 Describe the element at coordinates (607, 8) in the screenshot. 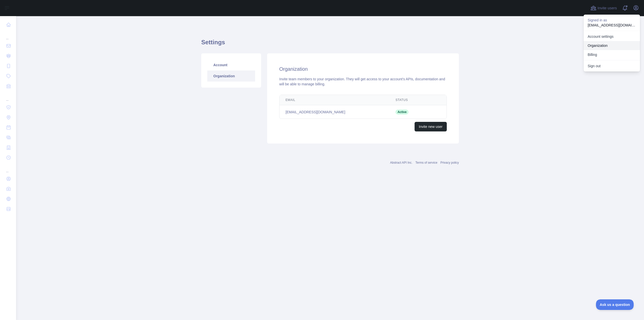

I see `span: Invite users` at that location.